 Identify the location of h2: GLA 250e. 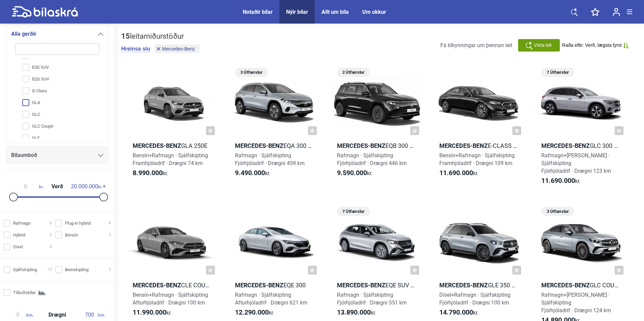
(172, 146).